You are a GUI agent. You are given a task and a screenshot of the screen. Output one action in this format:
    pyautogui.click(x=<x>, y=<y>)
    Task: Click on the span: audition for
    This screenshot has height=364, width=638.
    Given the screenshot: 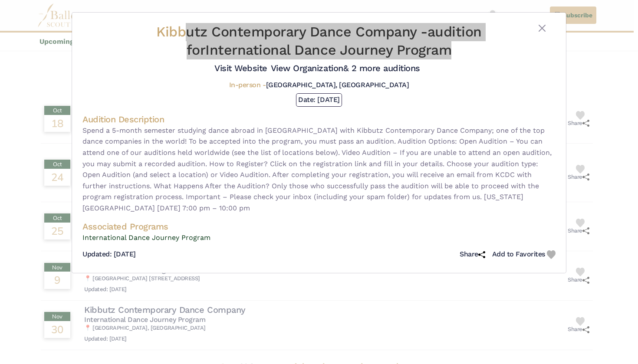 What is the action you would take?
    pyautogui.click(x=334, y=41)
    